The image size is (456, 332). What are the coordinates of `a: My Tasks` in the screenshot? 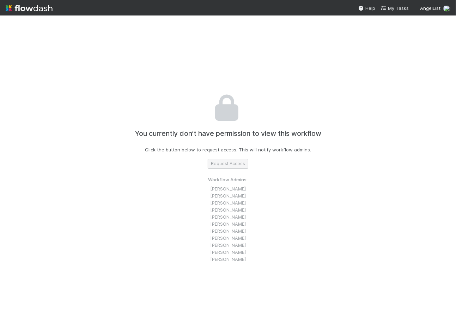 It's located at (394, 8).